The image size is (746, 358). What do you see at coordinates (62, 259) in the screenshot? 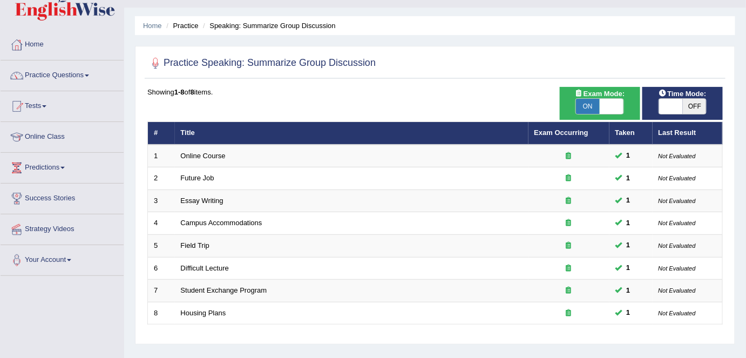
I see `a: Your Account` at bounding box center [62, 259].